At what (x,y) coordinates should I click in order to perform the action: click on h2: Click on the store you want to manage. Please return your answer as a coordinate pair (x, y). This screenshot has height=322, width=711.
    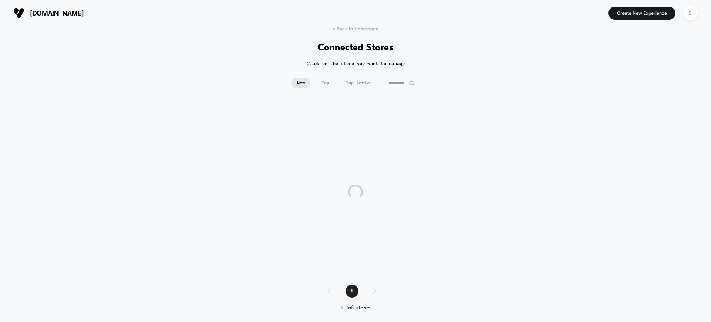
    Looking at the image, I should click on (356, 64).